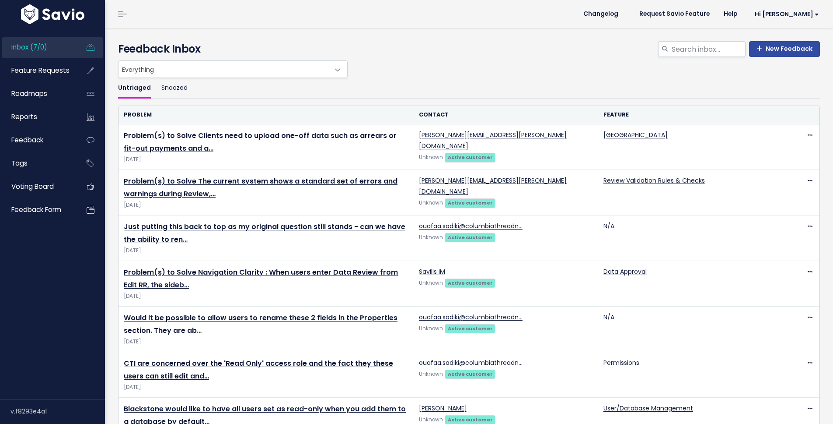  Describe the element at coordinates (40, 70) in the screenshot. I see `span: Feature Requests` at that location.